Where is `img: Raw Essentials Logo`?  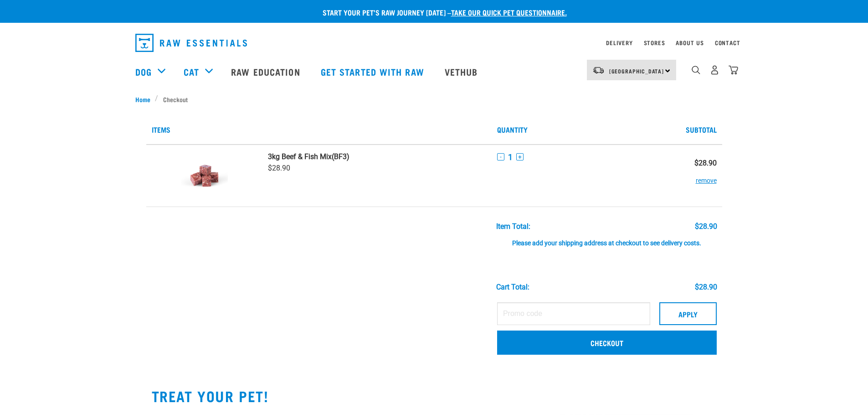 img: Raw Essentials Logo is located at coordinates (191, 43).